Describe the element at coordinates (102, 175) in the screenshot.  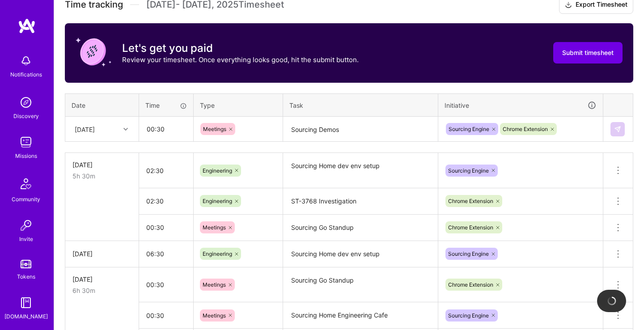
I see `div: 5h 30m` at that location.